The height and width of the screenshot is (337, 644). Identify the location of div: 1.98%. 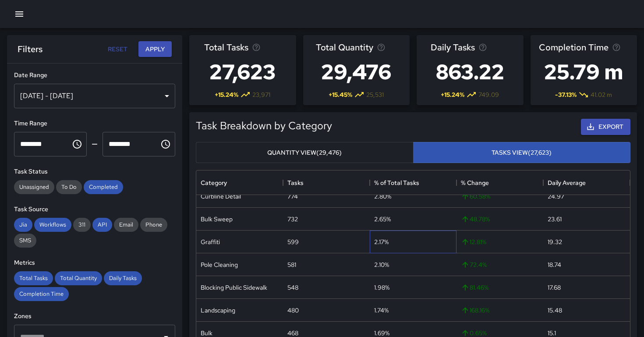
(382, 288).